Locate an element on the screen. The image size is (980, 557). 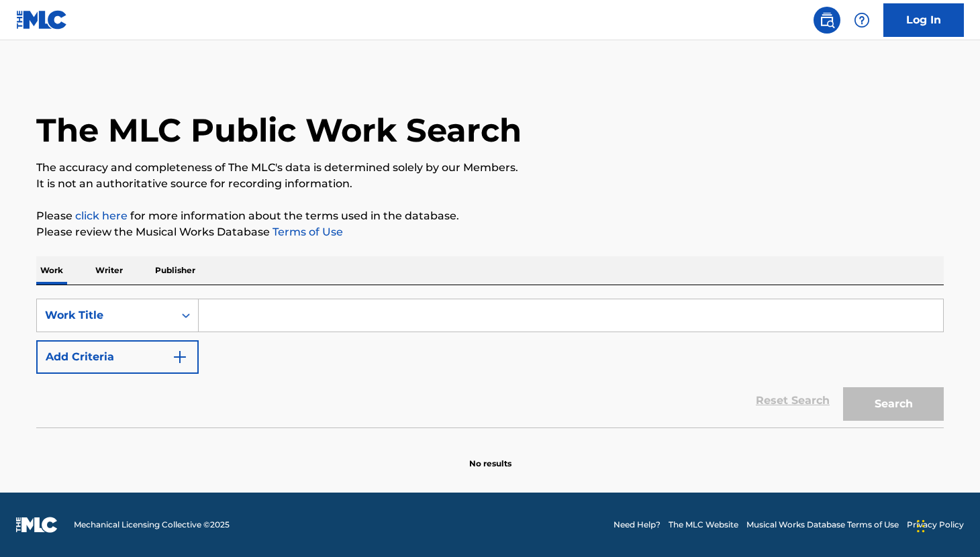
p: No results is located at coordinates (490, 455).